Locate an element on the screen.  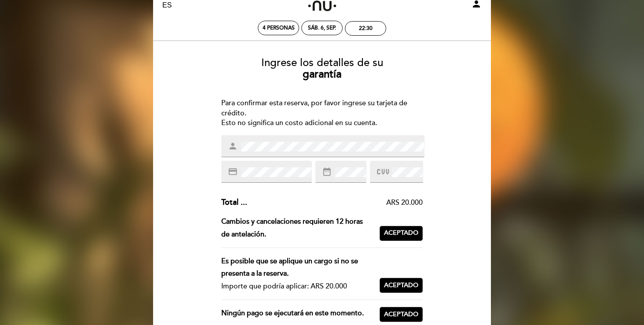
i: credit_card is located at coordinates (233, 172).